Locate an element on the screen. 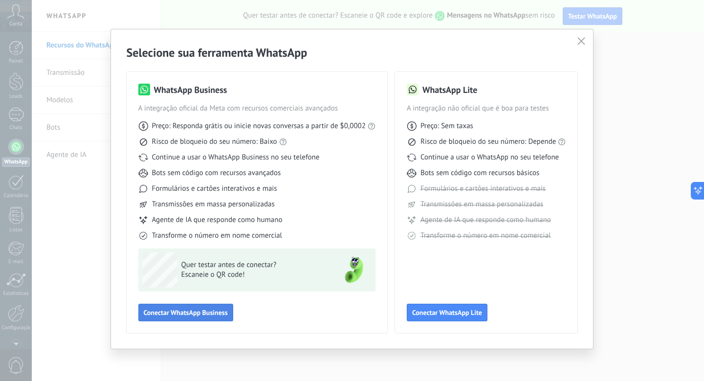 The height and width of the screenshot is (381, 704). span: Bots sem código com recursos básicos is located at coordinates (479, 173).